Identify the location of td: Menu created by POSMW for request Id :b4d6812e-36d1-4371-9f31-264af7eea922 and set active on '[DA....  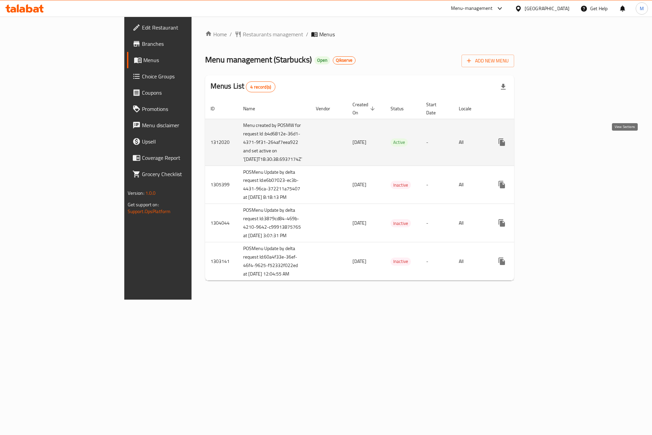
(274, 142).